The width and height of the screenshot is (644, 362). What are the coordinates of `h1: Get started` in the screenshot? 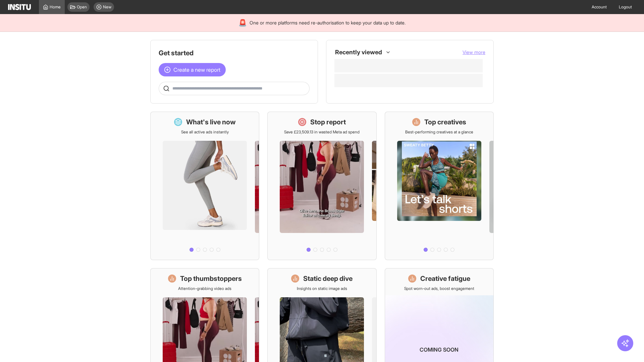 It's located at (234, 53).